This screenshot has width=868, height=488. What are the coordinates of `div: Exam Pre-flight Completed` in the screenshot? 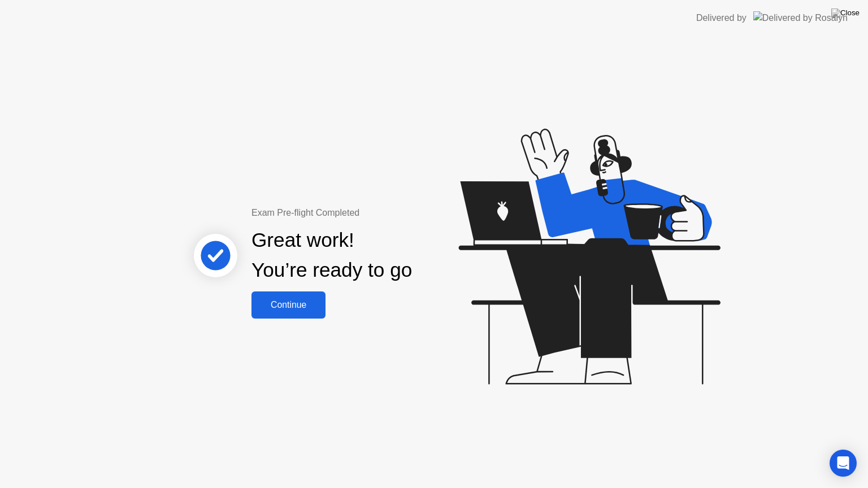 It's located at (368, 213).